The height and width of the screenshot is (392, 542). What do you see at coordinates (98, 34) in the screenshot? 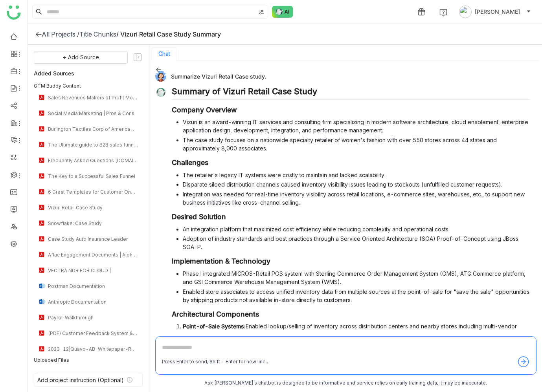
I see `div: Title Chunks` at bounding box center [98, 34].